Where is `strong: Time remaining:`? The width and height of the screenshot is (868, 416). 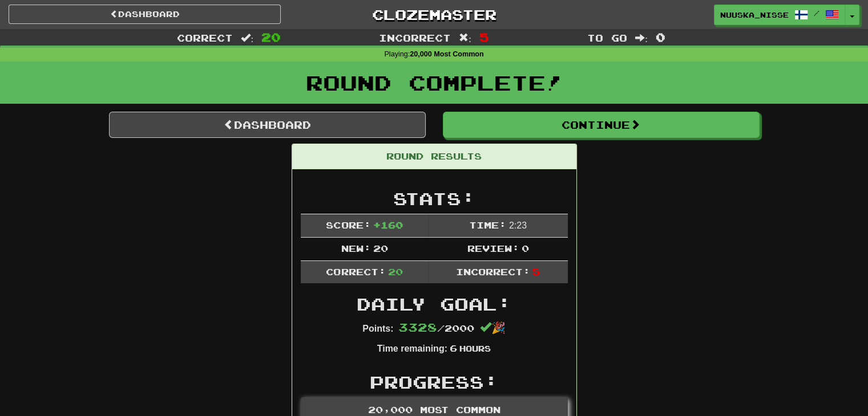 strong: Time remaining: is located at coordinates (412, 348).